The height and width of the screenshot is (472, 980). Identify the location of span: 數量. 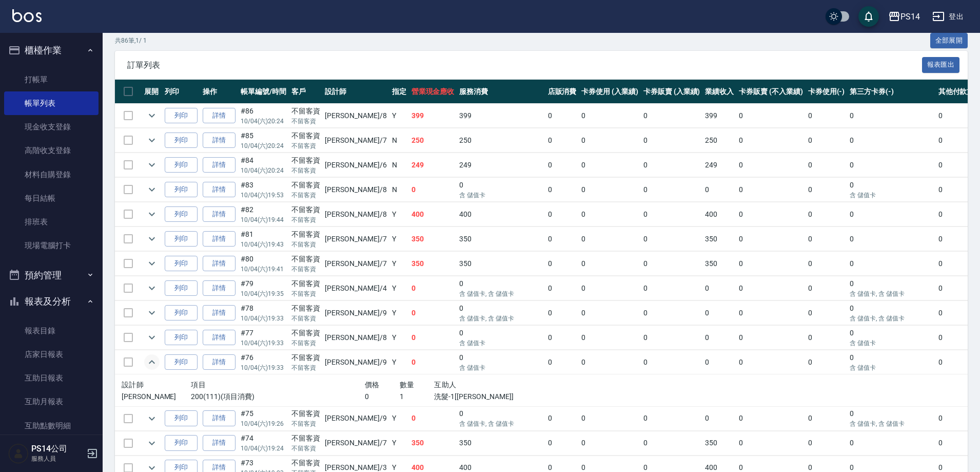
(407, 385).